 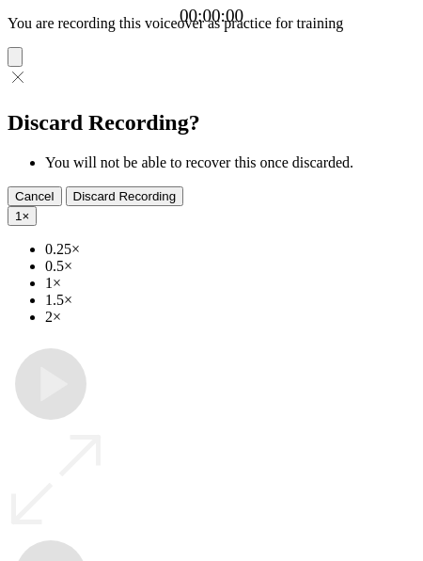 I want to click on li: 0.25×, so click(x=231, y=249).